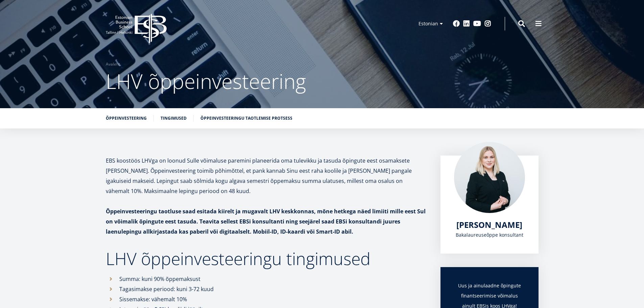  I want to click on li: Summa: kuni 90% õppemaksust, so click(267, 278).